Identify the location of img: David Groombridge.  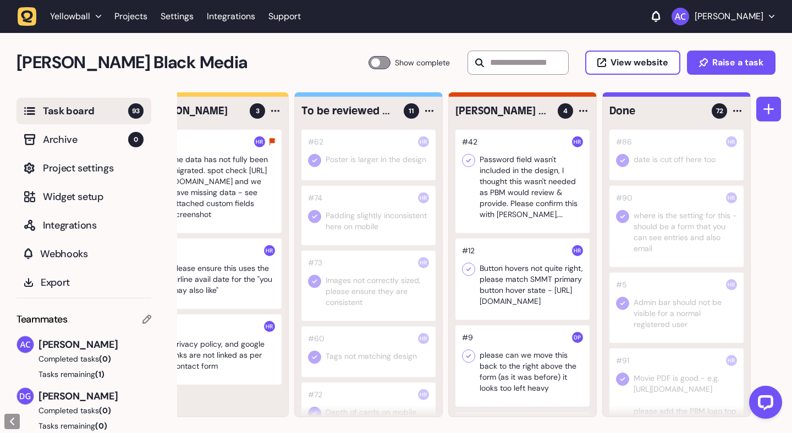
(25, 396).